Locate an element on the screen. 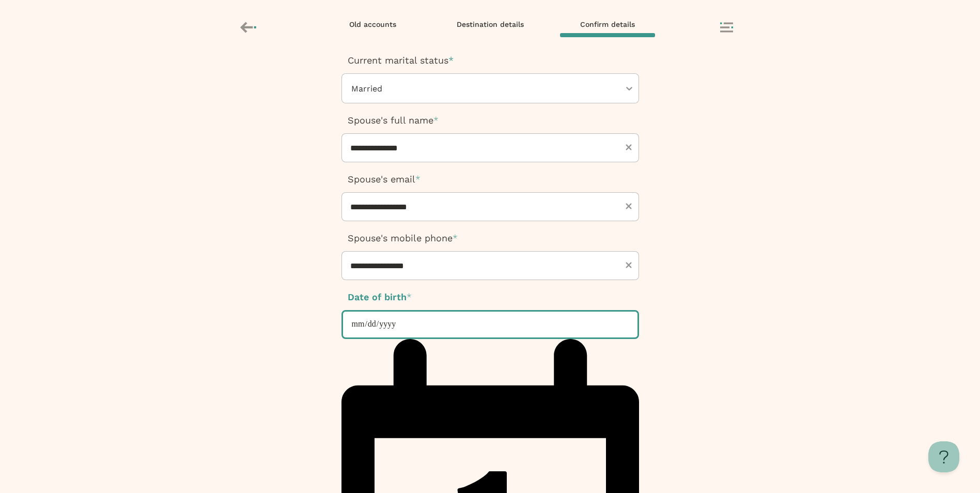 The width and height of the screenshot is (980, 493). span: Current marital status is located at coordinates (398, 60).